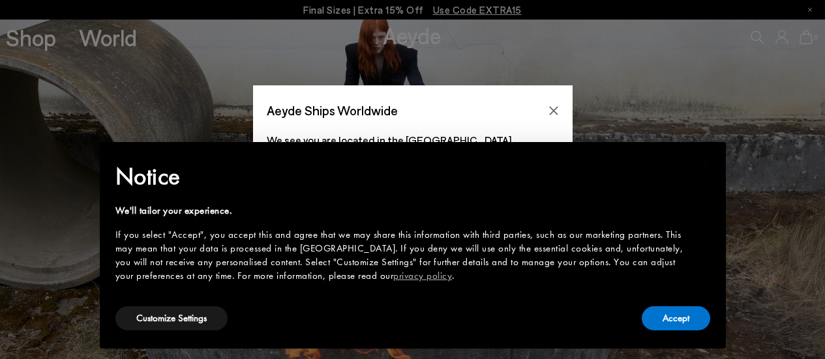 Image resolution: width=825 pixels, height=359 pixels. I want to click on button: Accept, so click(675, 318).